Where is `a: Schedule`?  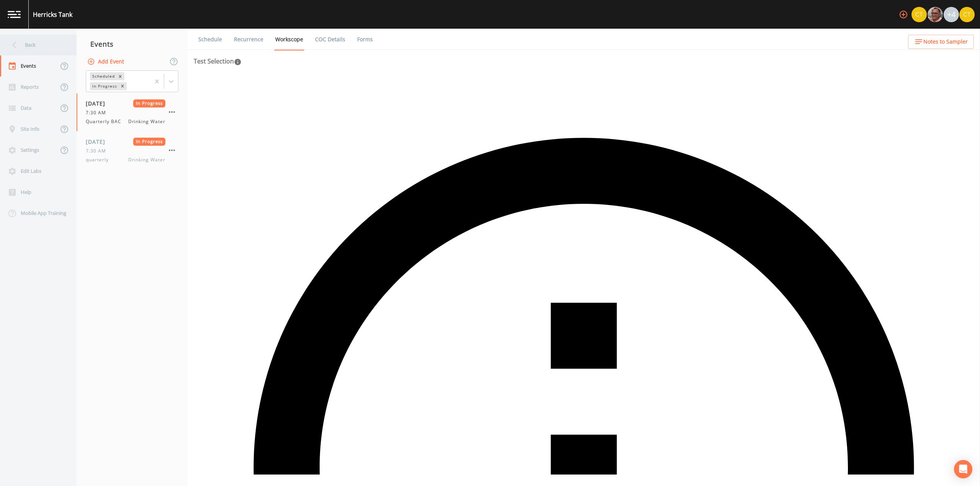
a: Schedule is located at coordinates (210, 40).